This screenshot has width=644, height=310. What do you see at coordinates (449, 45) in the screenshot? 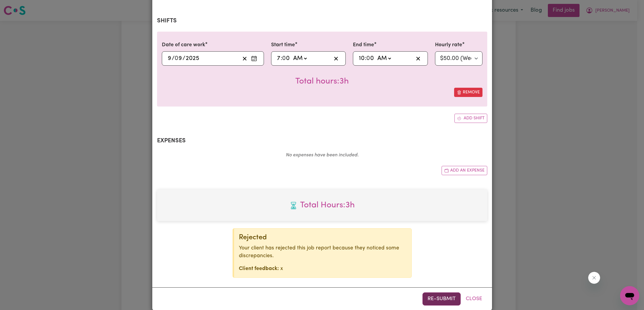
I see `label: Hourly rate` at bounding box center [449, 45].